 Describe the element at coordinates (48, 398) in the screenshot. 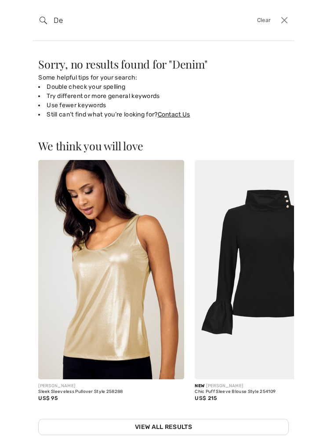

I see `span: US$ 95` at that location.